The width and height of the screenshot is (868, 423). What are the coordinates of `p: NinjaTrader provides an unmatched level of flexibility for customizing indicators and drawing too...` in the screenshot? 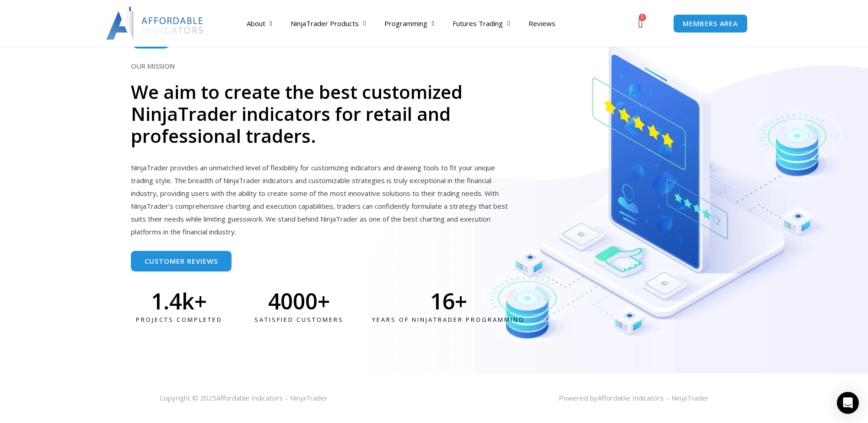 It's located at (320, 200).